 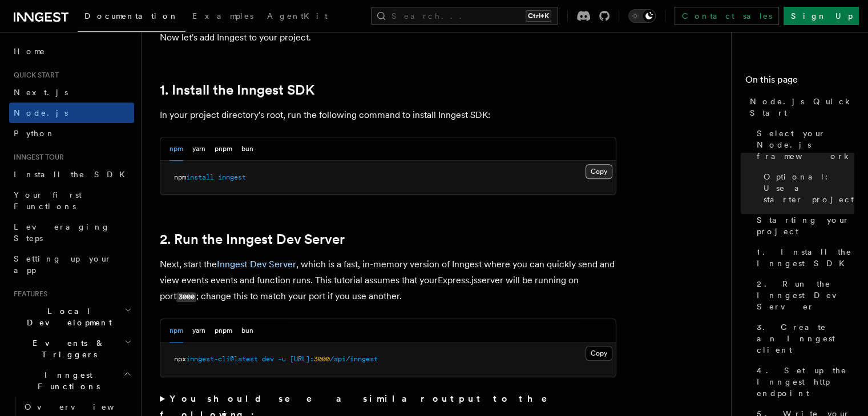 I want to click on a: Your first Functions, so click(x=71, y=201).